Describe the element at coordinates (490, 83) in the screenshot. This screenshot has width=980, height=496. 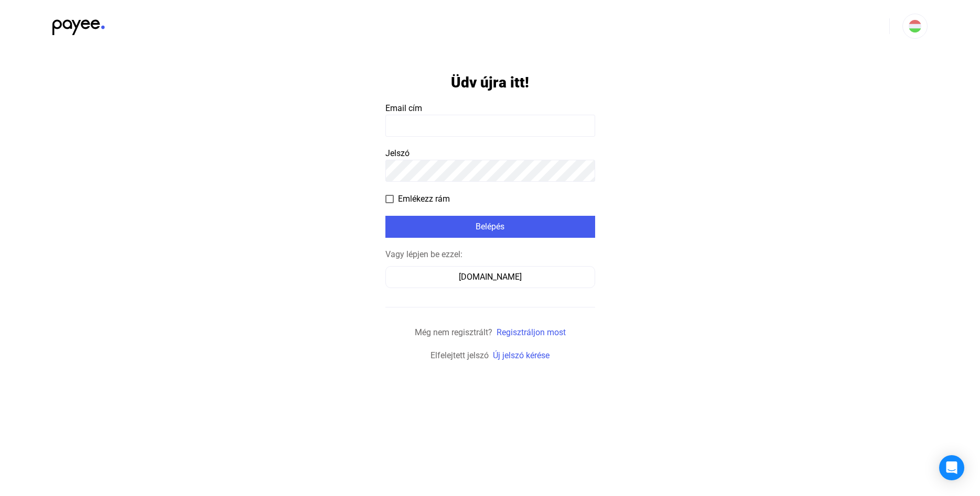
I see `h1: Üdv újra itt!` at that location.